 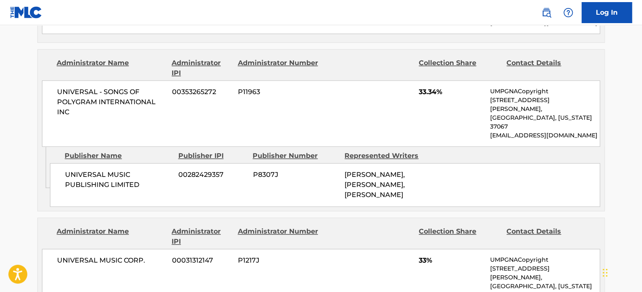 What do you see at coordinates (296, 175) in the screenshot?
I see `span: P8307J` at bounding box center [296, 175].